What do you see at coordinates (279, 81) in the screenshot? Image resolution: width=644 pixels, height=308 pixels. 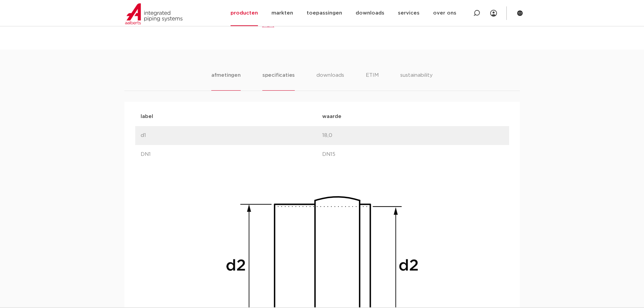 I see `li: specificaties` at bounding box center [279, 81].